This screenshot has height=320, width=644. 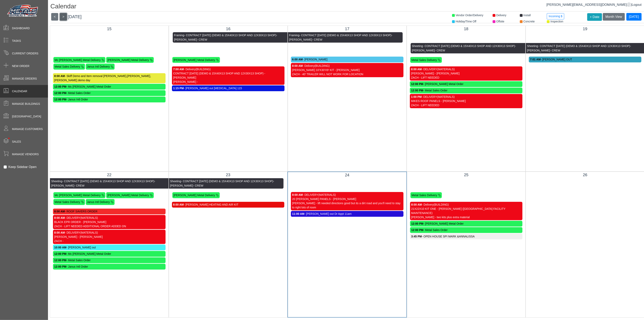 I want to click on span: Vendor Order/Delivery, so click(x=469, y=15).